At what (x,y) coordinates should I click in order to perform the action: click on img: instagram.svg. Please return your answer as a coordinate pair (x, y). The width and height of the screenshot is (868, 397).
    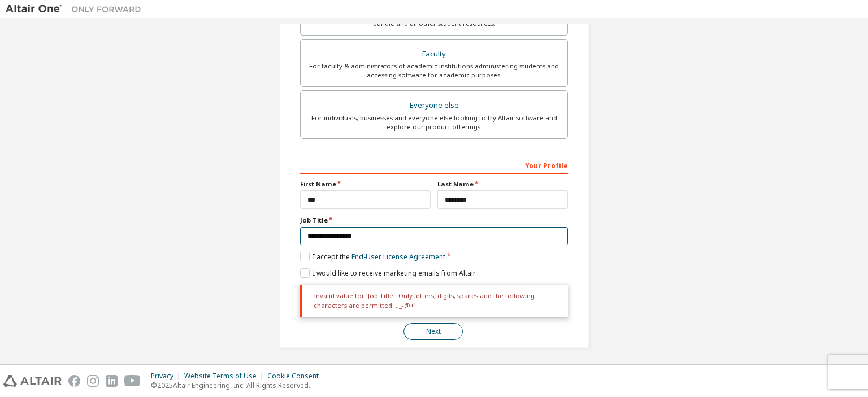
    Looking at the image, I should click on (93, 380).